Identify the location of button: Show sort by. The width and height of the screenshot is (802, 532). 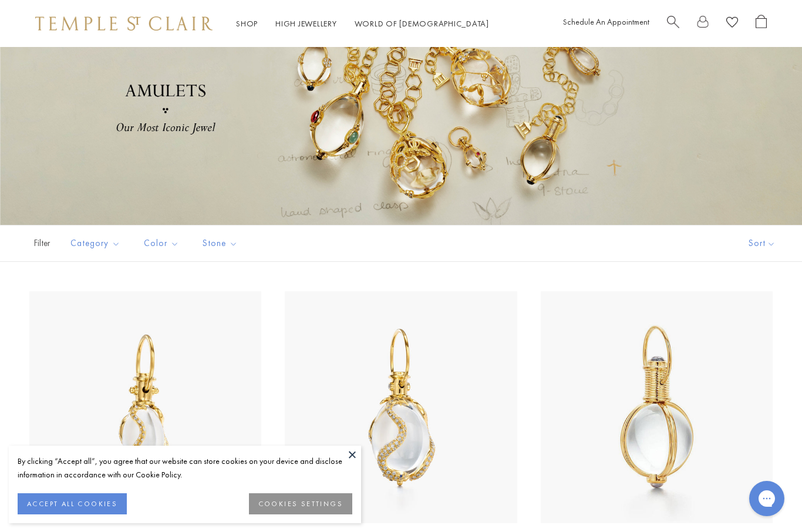
(762, 243).